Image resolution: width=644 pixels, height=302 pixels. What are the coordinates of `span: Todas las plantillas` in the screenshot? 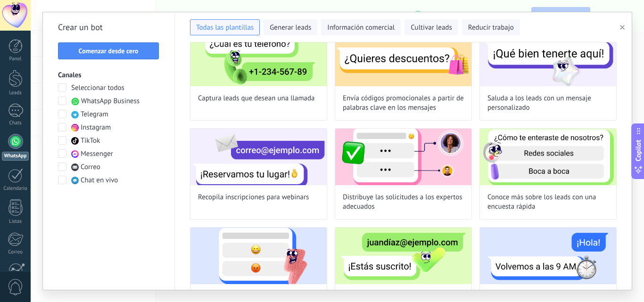 It's located at (225, 28).